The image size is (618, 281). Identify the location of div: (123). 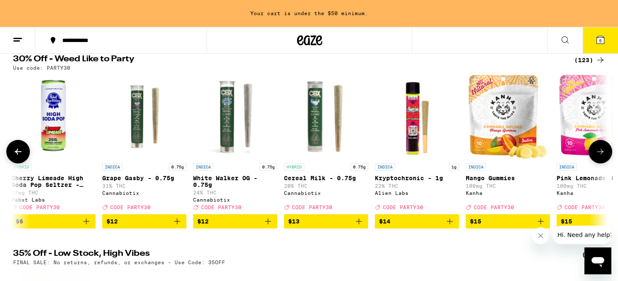
(590, 60).